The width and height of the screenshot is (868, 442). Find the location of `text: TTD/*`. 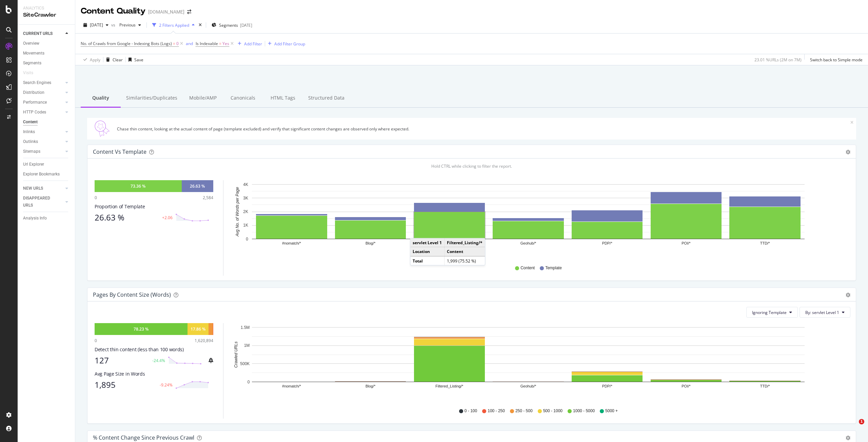

text: TTD/* is located at coordinates (765, 387).